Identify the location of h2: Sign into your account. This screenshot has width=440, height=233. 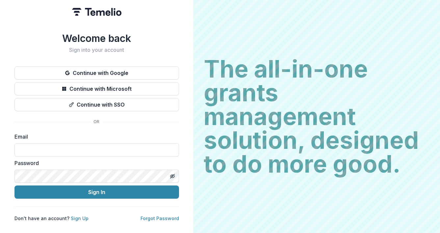
(97, 50).